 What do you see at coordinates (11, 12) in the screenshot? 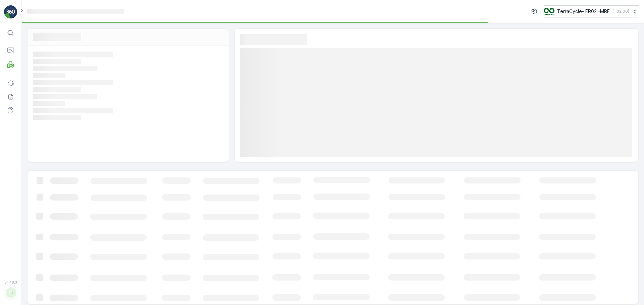
I see `img: logo` at bounding box center [11, 12].